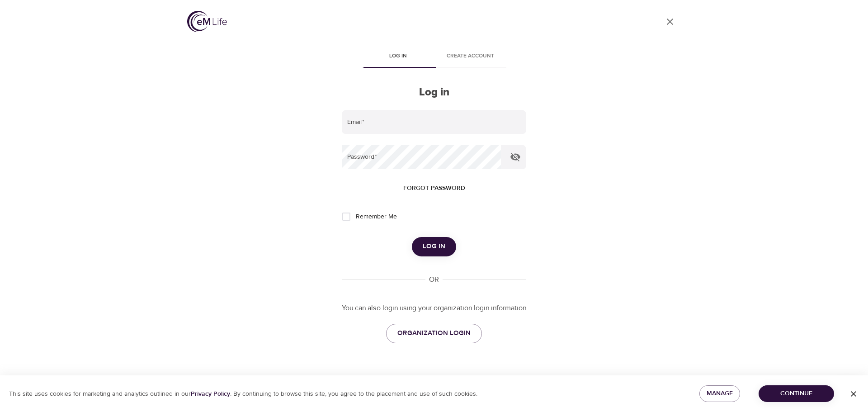 Image resolution: width=868 pixels, height=412 pixels. What do you see at coordinates (796, 394) in the screenshot?
I see `button: Continue` at bounding box center [796, 394].